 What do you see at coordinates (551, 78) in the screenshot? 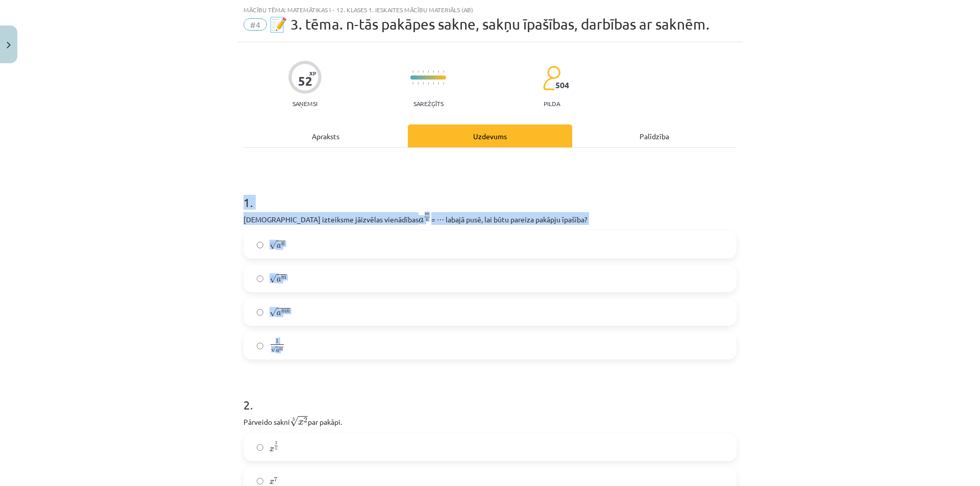
I see `img: students-c634bb4e5e11cddfef0936a35e636f08e4e9abd3cc4e673bd6f9a4125e45ecb1.svg` at bounding box center [551, 78].